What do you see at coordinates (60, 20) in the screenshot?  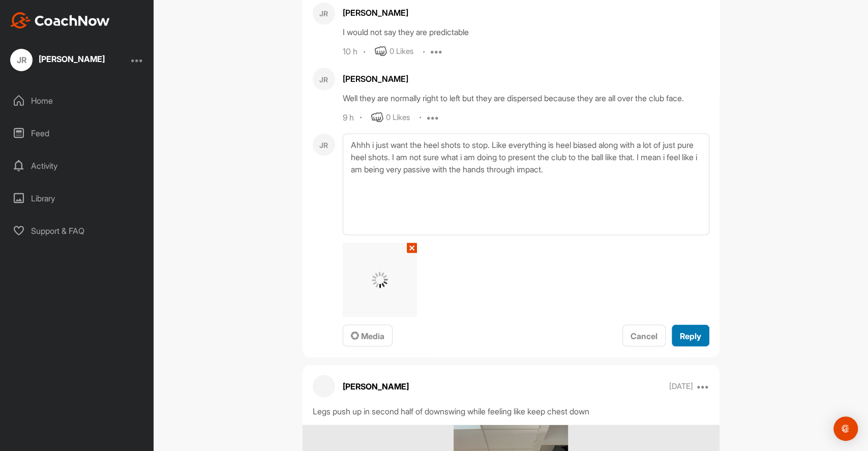 I see `img: CoachNow` at bounding box center [60, 20].